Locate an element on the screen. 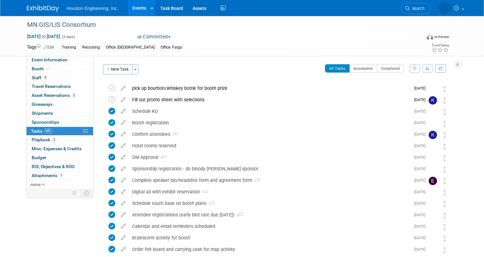 The height and width of the screenshot is (257, 484). span: more is located at coordinates (36, 185).